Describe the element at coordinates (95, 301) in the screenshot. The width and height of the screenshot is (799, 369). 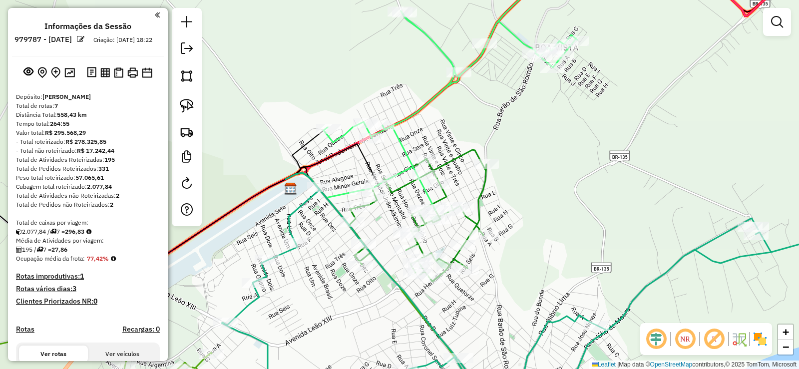
I see `strong: 0` at that location.